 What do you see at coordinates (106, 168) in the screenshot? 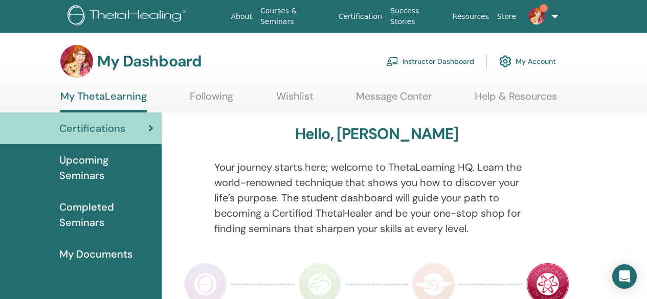
I see `span: Upcoming Seminars` at bounding box center [106, 168].